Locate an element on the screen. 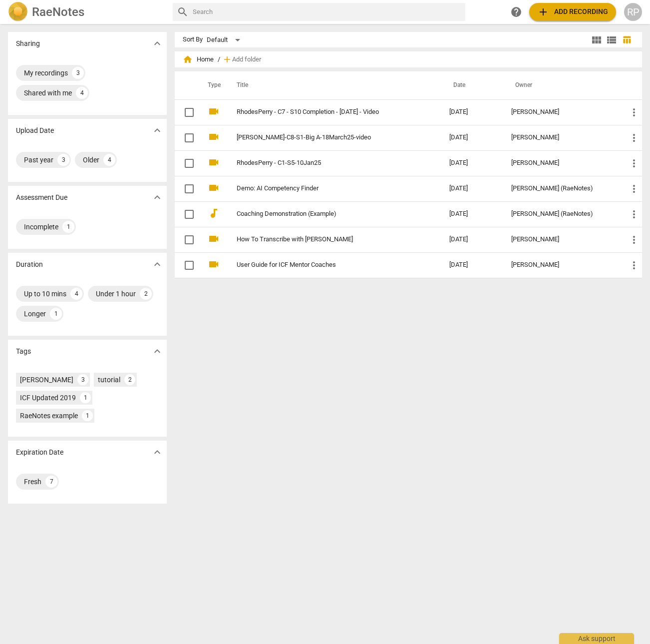  a: User Guide for ICF Mentor Coaches is located at coordinates (325, 265).